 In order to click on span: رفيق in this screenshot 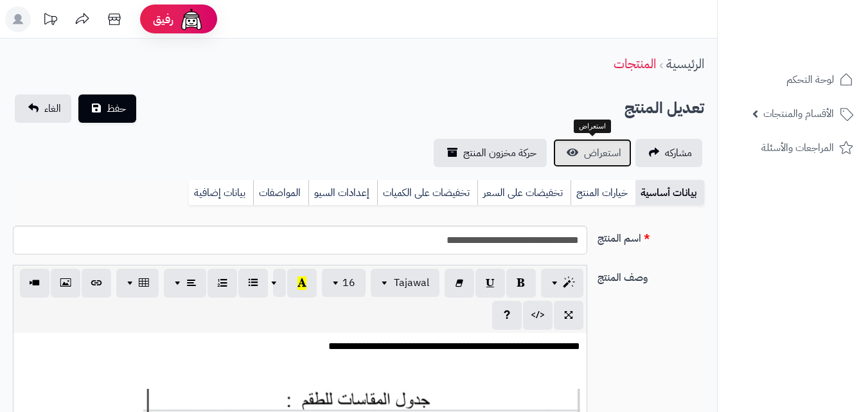, I will do `click(163, 19)`.